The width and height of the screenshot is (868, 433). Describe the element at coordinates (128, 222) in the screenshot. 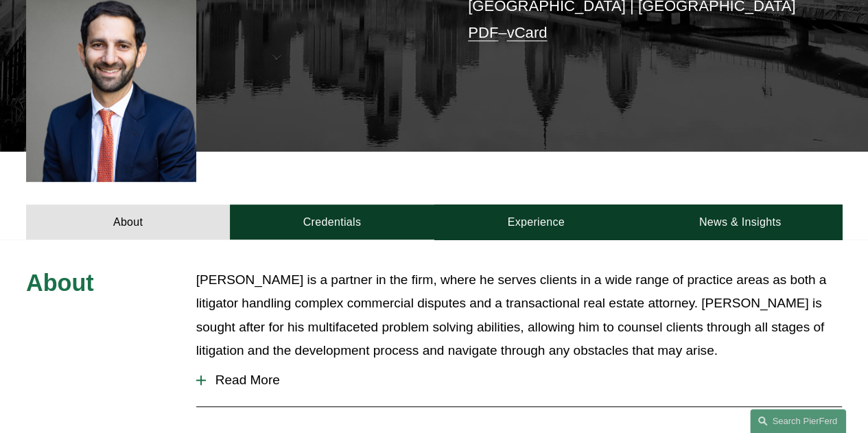

I see `a: About` at that location.